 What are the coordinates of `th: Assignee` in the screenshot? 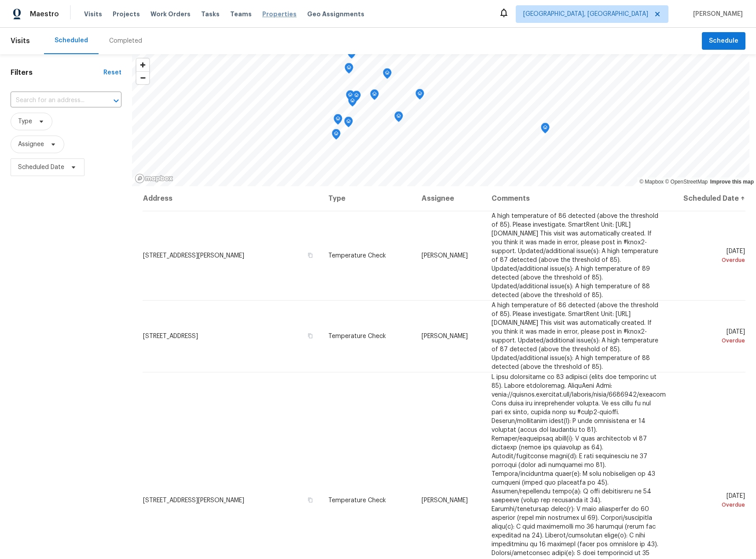 It's located at (449, 198).